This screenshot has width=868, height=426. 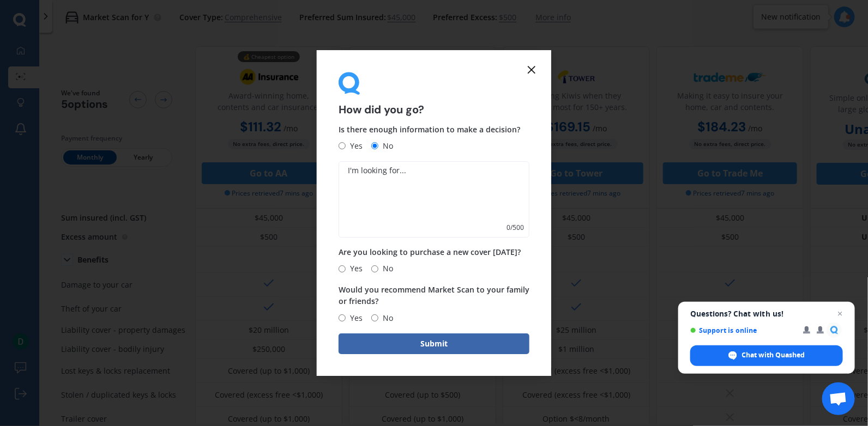 I want to click on span: 0 / 500, so click(x=515, y=228).